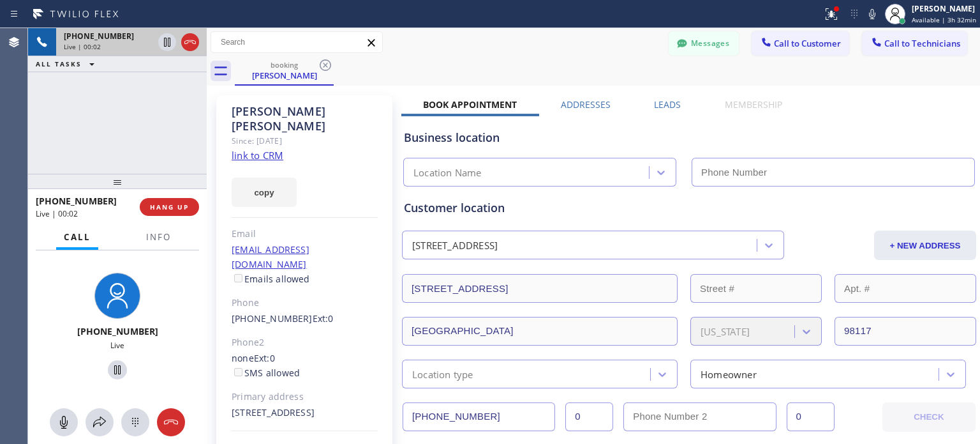 The height and width of the screenshot is (444, 980). What do you see at coordinates (169, 207) in the screenshot?
I see `span: HANG UP` at bounding box center [169, 207].